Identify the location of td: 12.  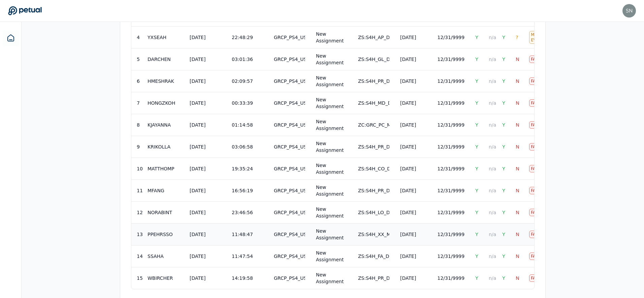
(137, 212).